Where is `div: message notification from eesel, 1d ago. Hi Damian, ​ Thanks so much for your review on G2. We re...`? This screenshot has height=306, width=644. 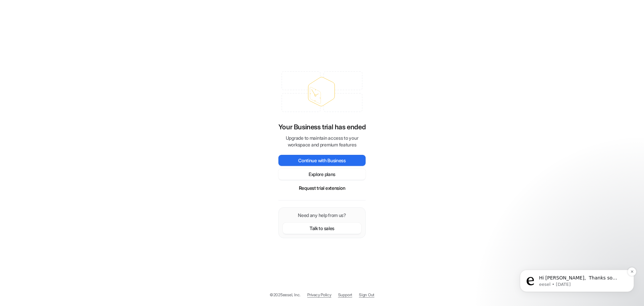 div: message notification from eesel, 1d ago. Hi Damian, ​ Thanks so much for your review on G2. We re... is located at coordinates (67, 53).